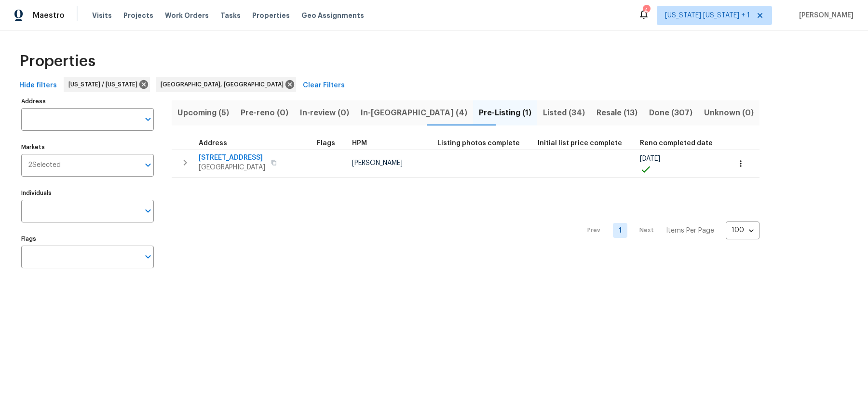 Image resolution: width=868 pixels, height=401 pixels. Describe the element at coordinates (38, 85) in the screenshot. I see `button: Hide filters` at that location.